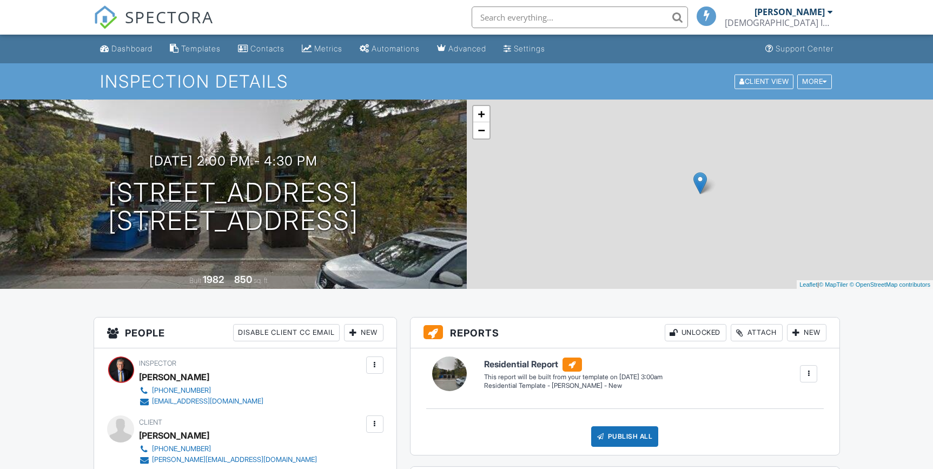  I want to click on div: Support Center, so click(804, 48).